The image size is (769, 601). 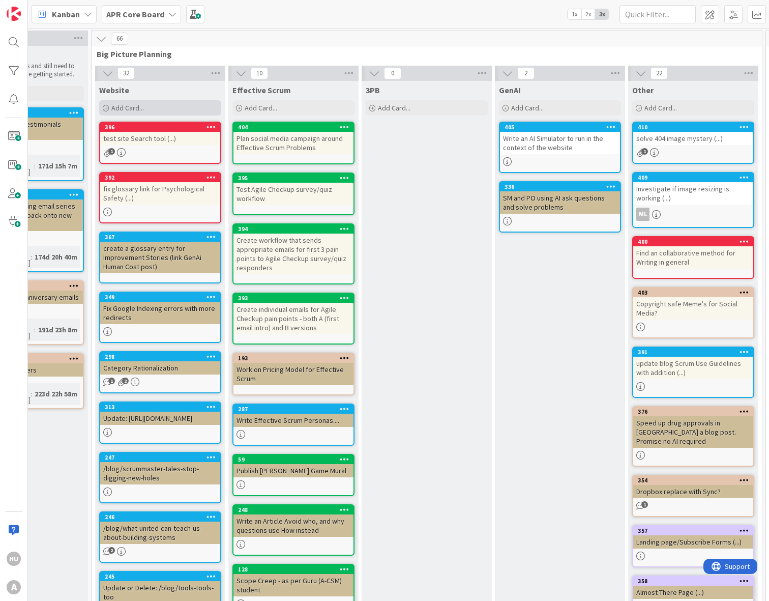 What do you see at coordinates (160, 178) in the screenshot?
I see `div: 392` at bounding box center [160, 178].